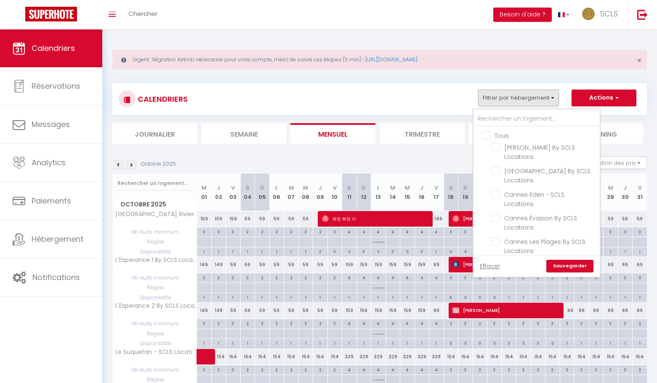 The height and width of the screenshot is (383, 657). Describe the element at coordinates (154, 252) in the screenshot. I see `span: Disponibilité` at that location.